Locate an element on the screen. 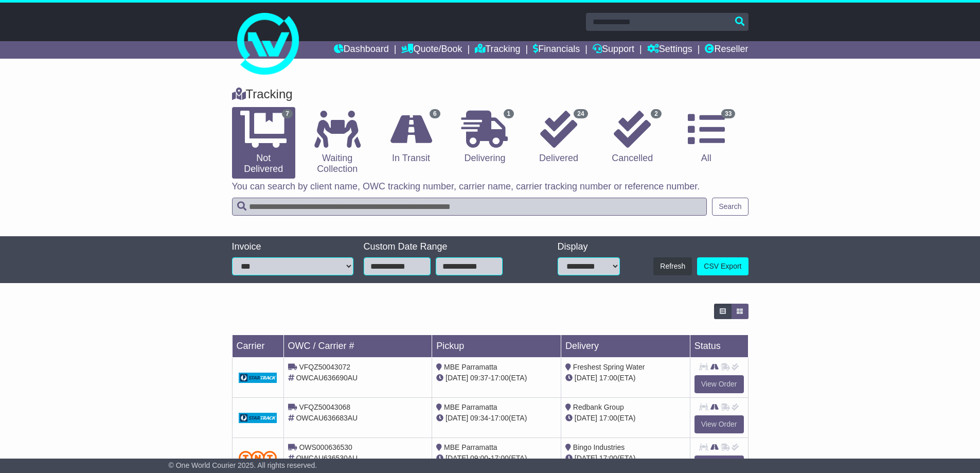 This screenshot has height=473, width=980. span: 2 is located at coordinates (656, 114).